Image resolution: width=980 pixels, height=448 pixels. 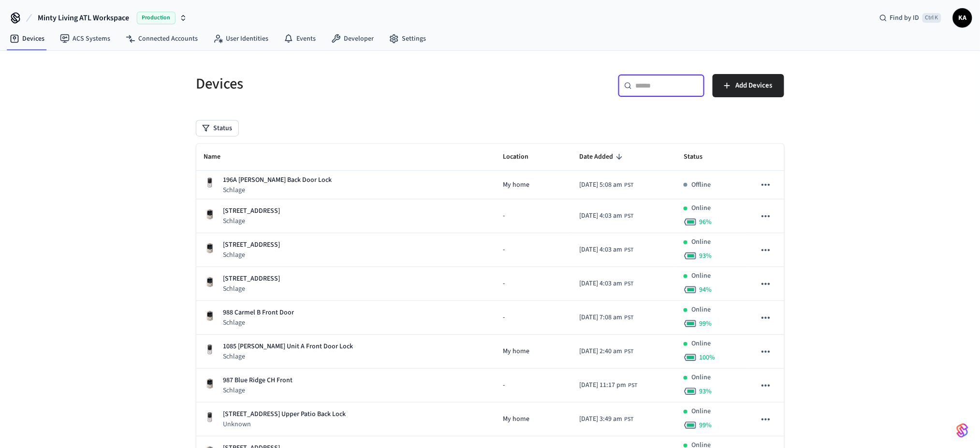 What do you see at coordinates (161, 39) in the screenshot?
I see `a: Connected Accounts` at bounding box center [161, 39].